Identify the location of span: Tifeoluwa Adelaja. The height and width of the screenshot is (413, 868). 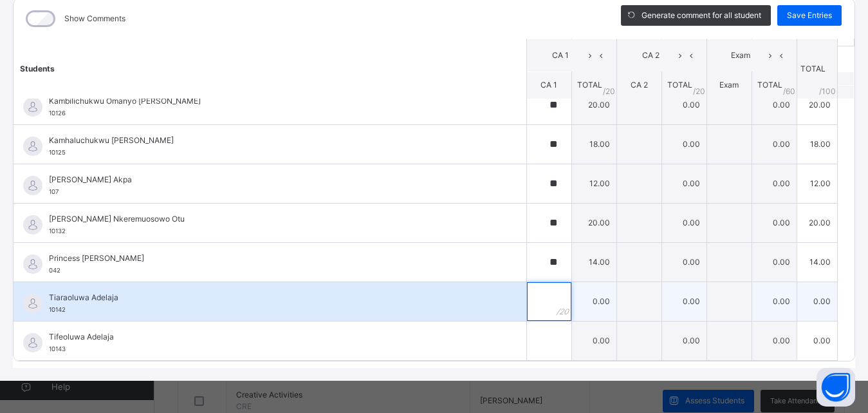
(273, 337).